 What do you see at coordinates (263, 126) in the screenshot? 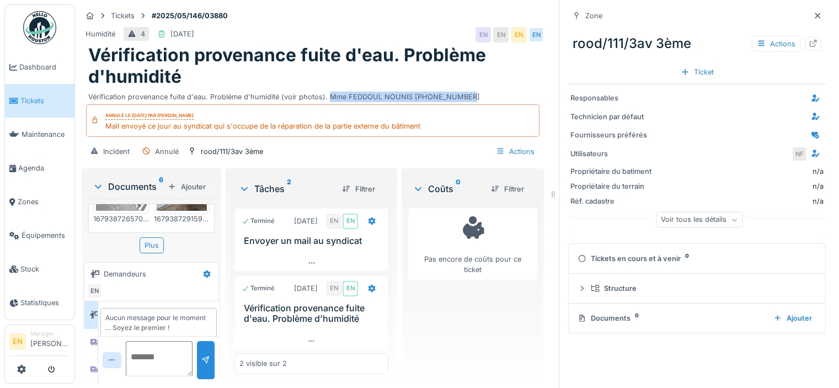
I see `div: Mail envoyé ce jour au syndicat qui s'occupe de la réparation de la partie externe du bâtiment` at bounding box center [263, 126].